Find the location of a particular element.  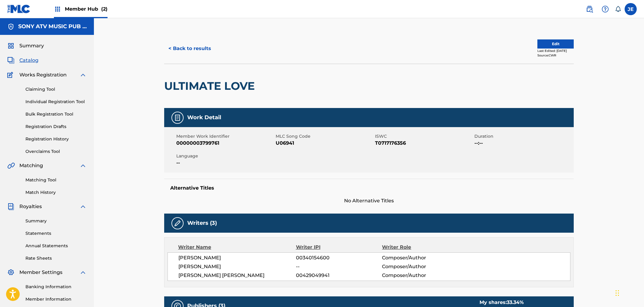

img: search is located at coordinates (589, 9).